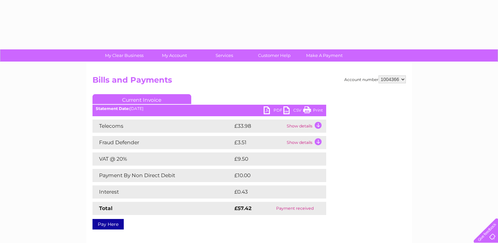 The height and width of the screenshot is (243, 498). Describe the element at coordinates (295, 209) in the screenshot. I see `td: Payment received` at that location.